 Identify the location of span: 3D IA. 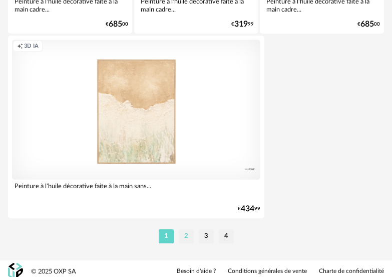
(31, 46).